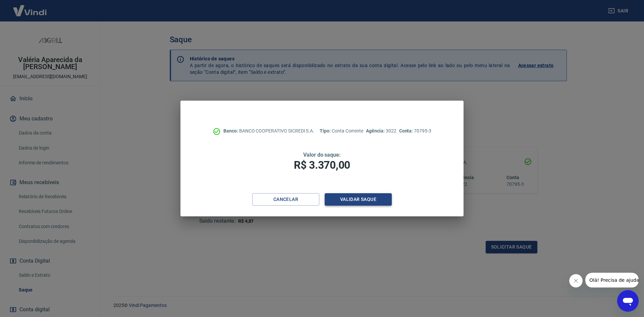 This screenshot has width=644, height=317. Describe the element at coordinates (325, 131) in the screenshot. I see `span: Tipo:` at that location.